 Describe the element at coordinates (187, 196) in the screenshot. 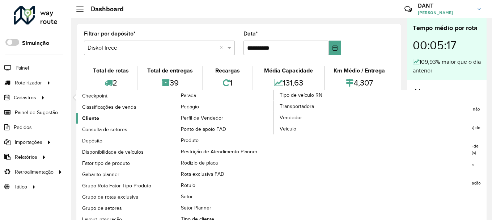

I see `span: Setor` at that location.